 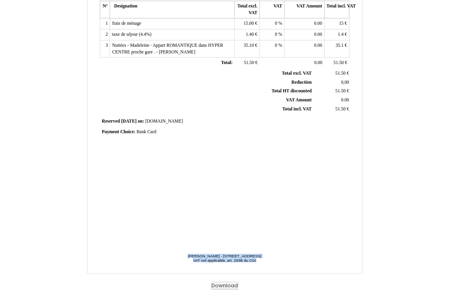 What do you see at coordinates (127, 23) in the screenshot?
I see `span: frais de ménage` at bounding box center [127, 23].